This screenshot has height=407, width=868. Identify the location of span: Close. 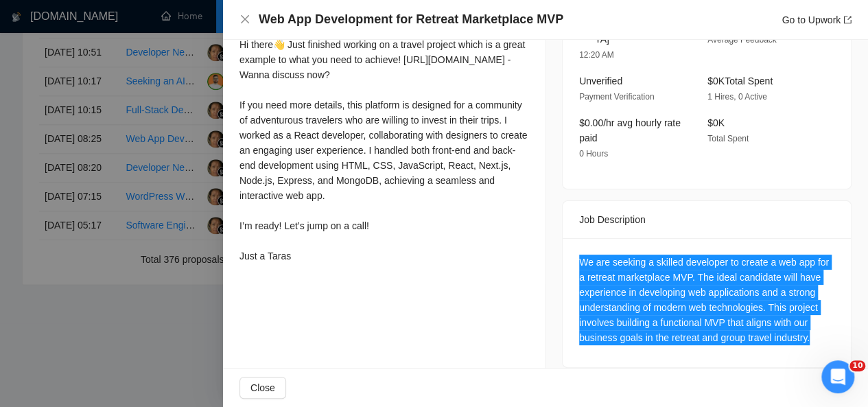
(263, 388).